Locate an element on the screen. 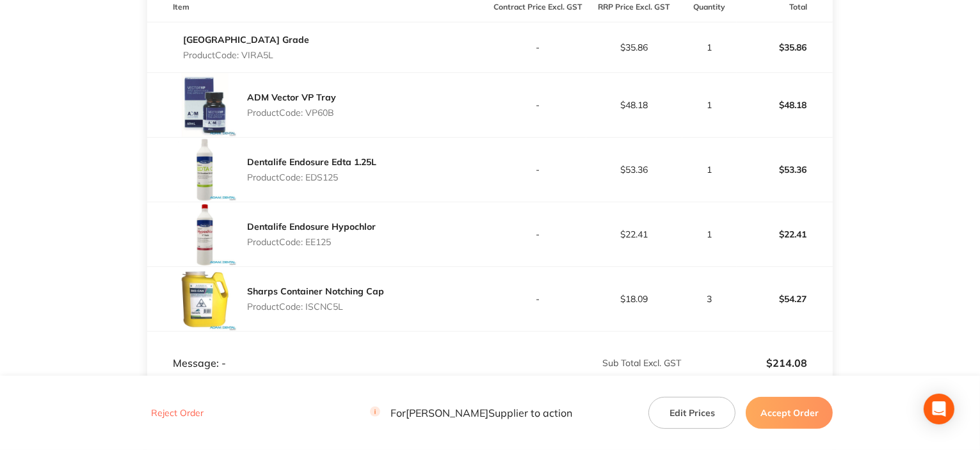  p: Product Code: VP60B is located at coordinates (291, 112).